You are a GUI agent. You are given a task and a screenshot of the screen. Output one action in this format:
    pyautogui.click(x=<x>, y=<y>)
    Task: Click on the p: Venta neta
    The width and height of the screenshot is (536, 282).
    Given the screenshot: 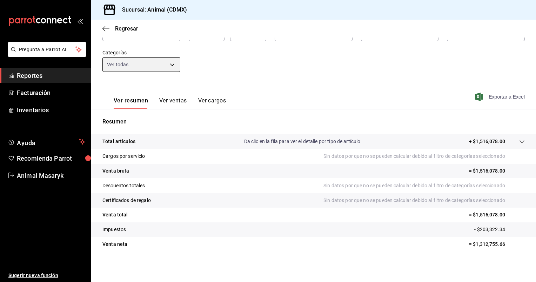 What is the action you would take?
    pyautogui.click(x=115, y=244)
    